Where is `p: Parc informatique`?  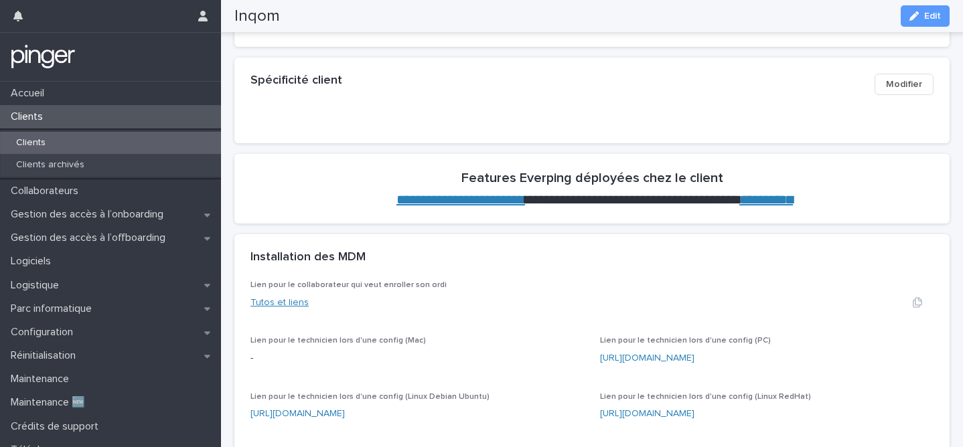
p: Parc informatique is located at coordinates (54, 309).